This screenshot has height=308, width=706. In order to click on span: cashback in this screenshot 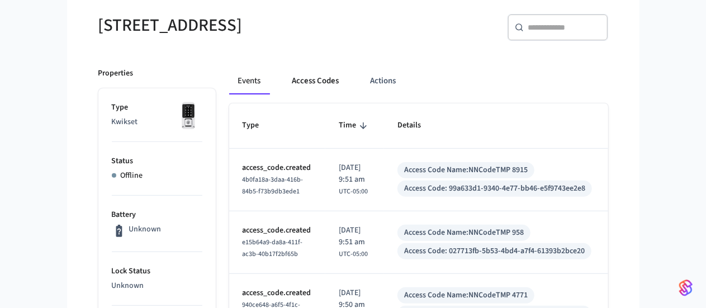, I will do `click(119, 74)`.